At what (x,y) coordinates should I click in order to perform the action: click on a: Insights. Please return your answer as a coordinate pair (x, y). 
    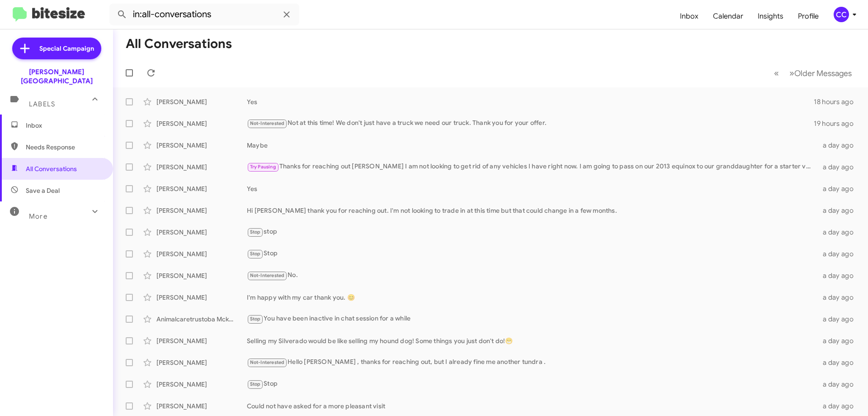
    Looking at the image, I should click on (771, 16).